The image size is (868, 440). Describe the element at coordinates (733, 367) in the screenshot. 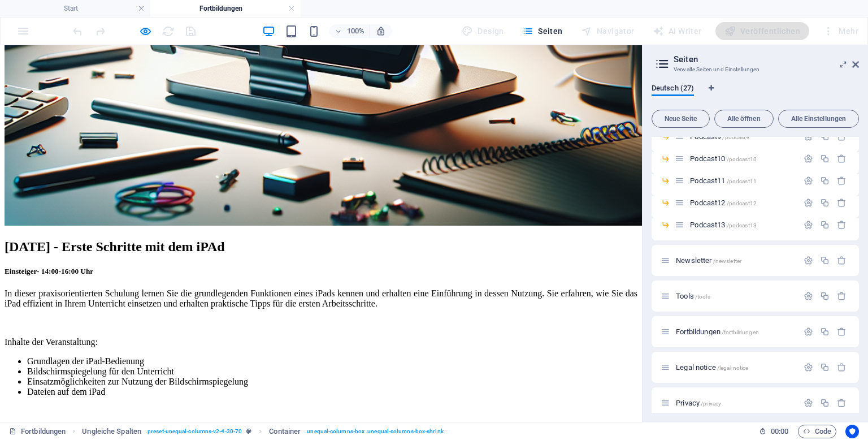

I see `span: /legal-notice` at that location.